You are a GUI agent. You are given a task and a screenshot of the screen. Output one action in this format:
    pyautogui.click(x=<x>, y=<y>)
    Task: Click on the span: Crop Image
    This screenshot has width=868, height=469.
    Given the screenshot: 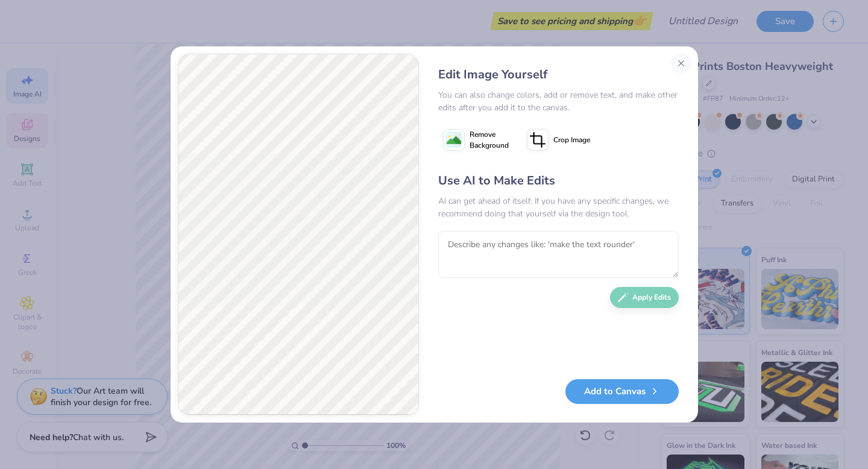 What is the action you would take?
    pyautogui.click(x=571, y=140)
    